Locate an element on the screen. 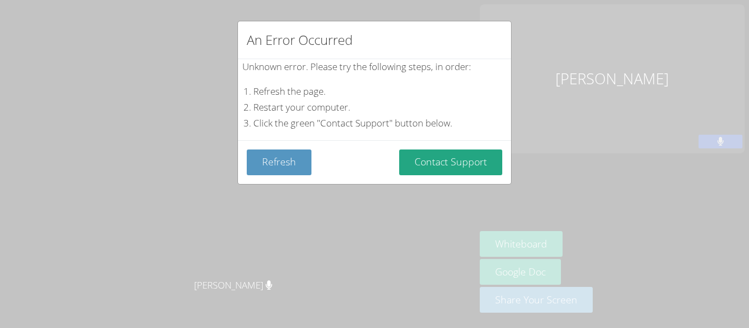 The image size is (749, 328). li: Restart your computer. is located at coordinates (380, 107).